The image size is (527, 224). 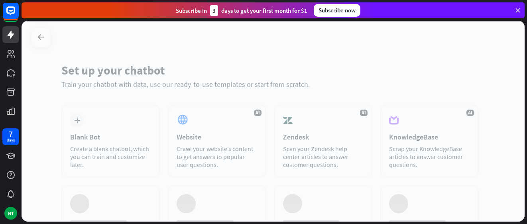 What do you see at coordinates (337, 10) in the screenshot?
I see `div: Subscribe now` at bounding box center [337, 10].